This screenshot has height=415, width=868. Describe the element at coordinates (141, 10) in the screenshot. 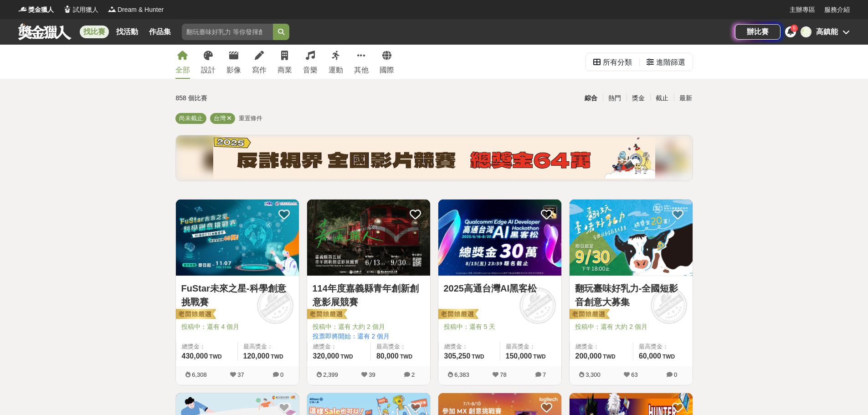

I see `span: Dream & Hunter` at that location.